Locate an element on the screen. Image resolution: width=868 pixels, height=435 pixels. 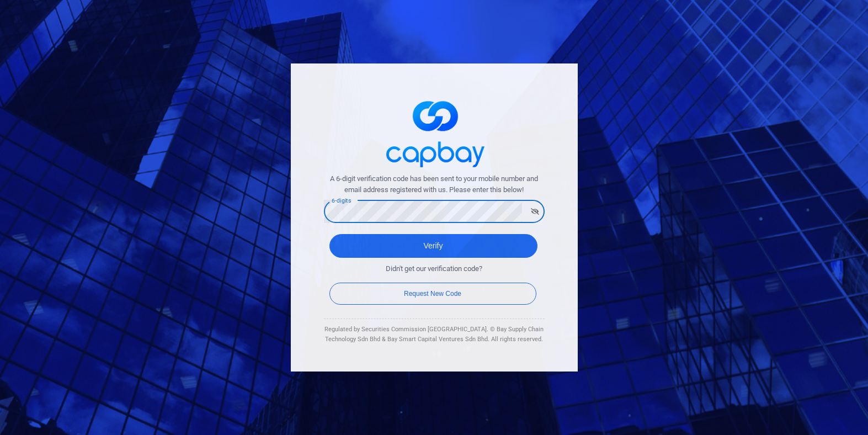
label: 6-digits is located at coordinates (341, 201).